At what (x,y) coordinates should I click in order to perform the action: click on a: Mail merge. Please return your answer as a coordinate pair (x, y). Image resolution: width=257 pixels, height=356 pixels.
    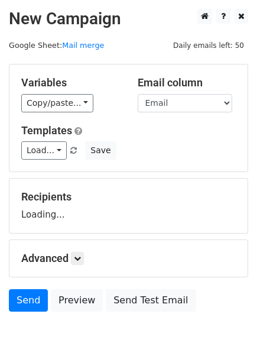
    Looking at the image, I should click on (83, 45).